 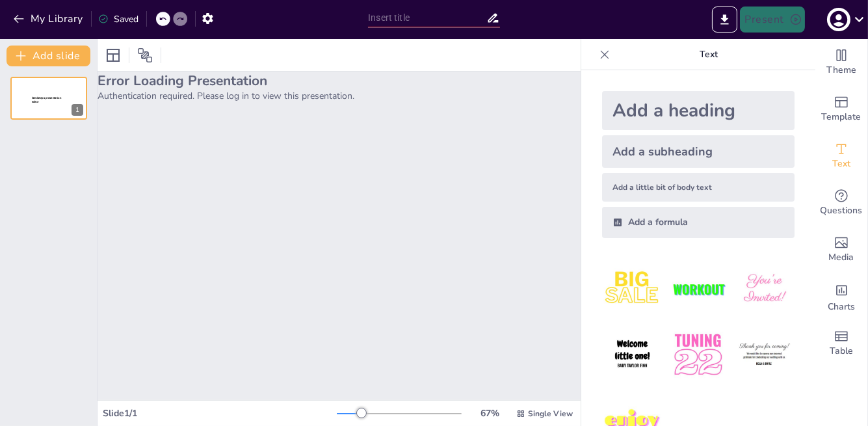 What do you see at coordinates (698, 289) in the screenshot?
I see `img: 2.jpeg` at bounding box center [698, 289].